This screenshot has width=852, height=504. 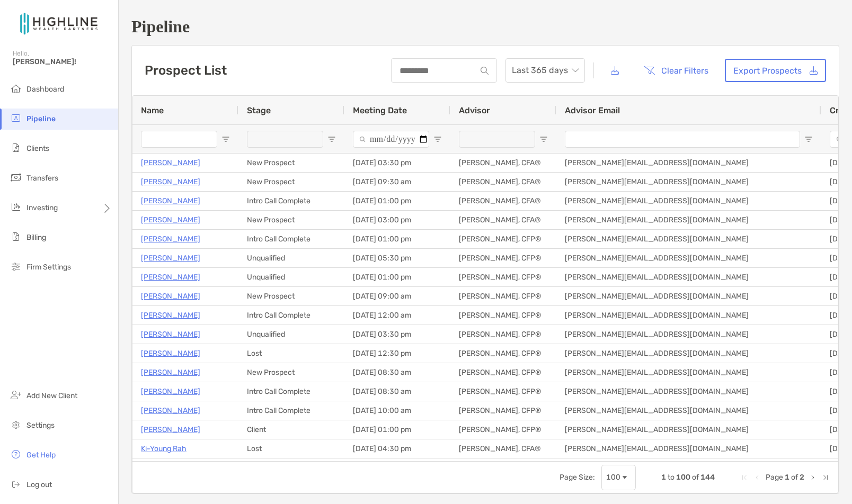 What do you see at coordinates (756, 477) in the screenshot?
I see `div: Previous Page` at bounding box center [756, 477].